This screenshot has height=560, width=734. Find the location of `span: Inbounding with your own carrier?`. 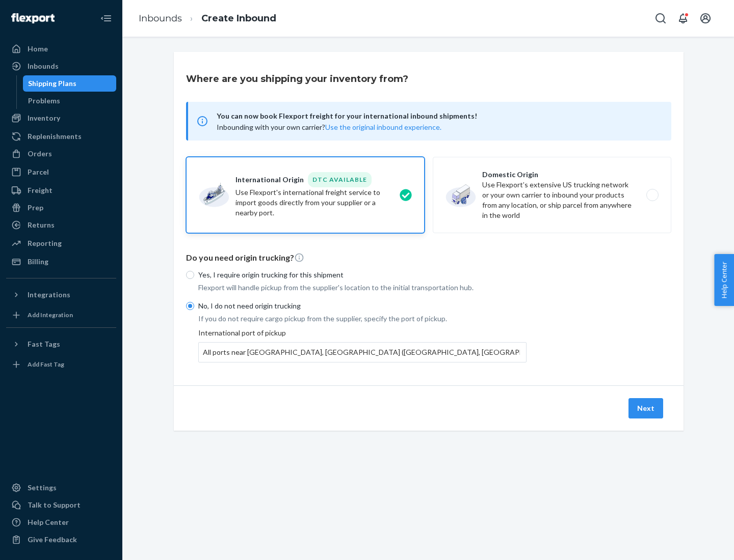

span: Inbounding with your own carrier? is located at coordinates (329, 127).